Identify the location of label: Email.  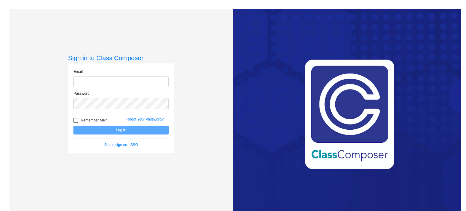
(78, 72).